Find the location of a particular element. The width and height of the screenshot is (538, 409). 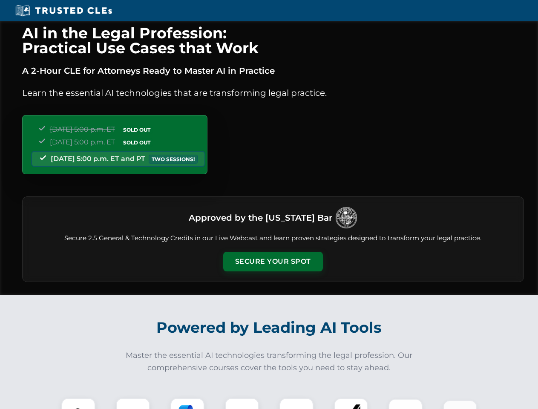

h1: AI in the Legal Profession: Practical Use Cases that Work is located at coordinates (273, 40).